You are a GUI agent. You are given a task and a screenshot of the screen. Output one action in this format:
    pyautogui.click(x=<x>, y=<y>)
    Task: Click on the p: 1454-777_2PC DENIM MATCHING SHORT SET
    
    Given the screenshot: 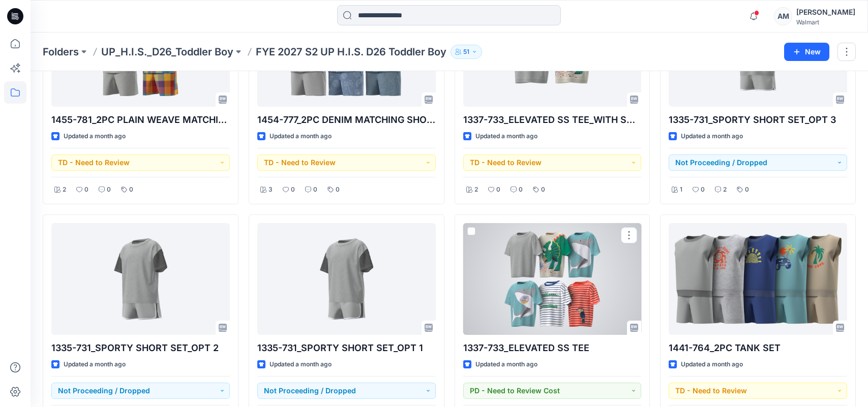 What is the action you would take?
    pyautogui.click(x=346, y=120)
    